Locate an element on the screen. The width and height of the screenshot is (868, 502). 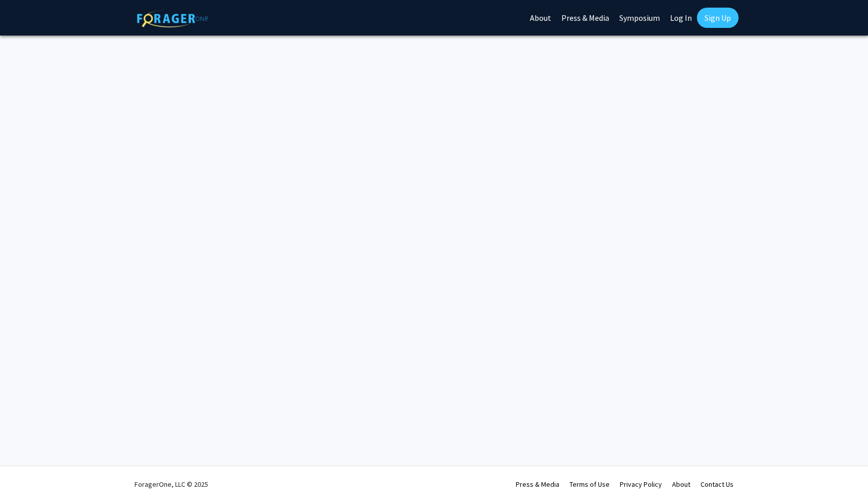
a: About is located at coordinates (682, 484).